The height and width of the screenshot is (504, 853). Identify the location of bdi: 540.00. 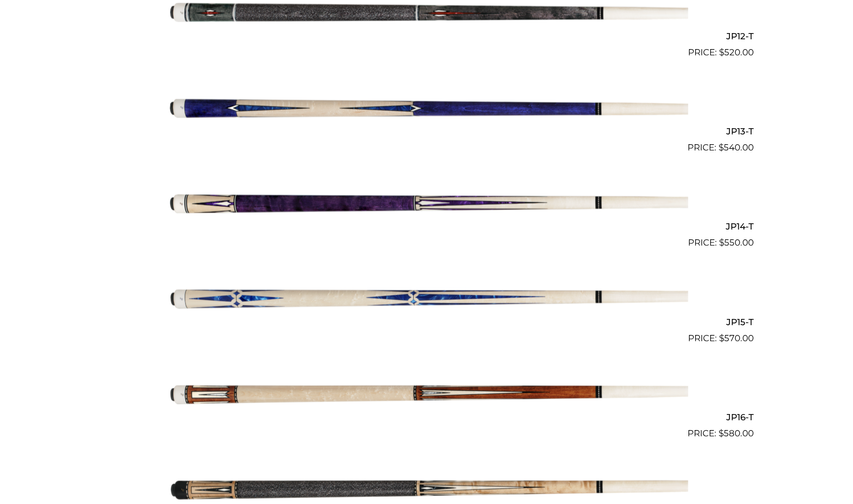
(736, 147).